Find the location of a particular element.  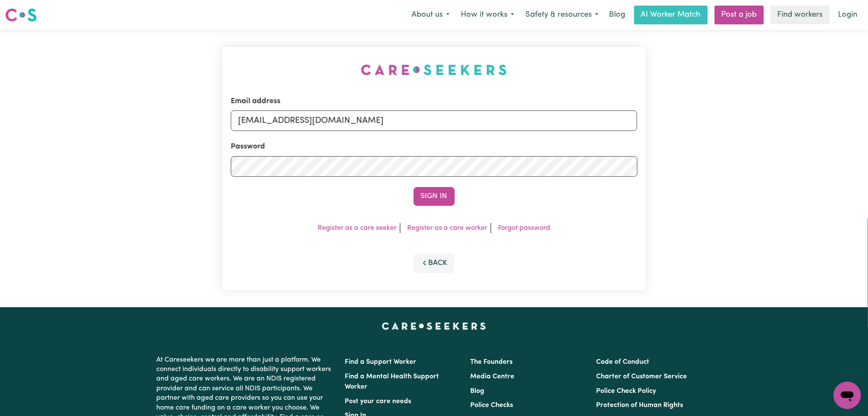

a: Police Checks is located at coordinates (492, 405).